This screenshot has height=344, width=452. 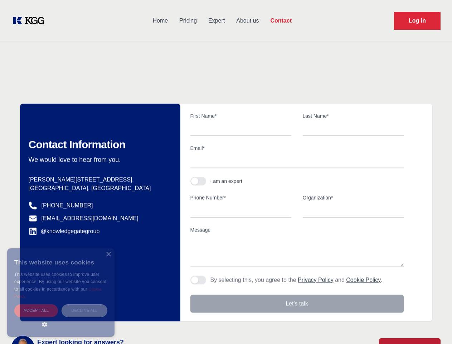 I want to click on a: @knowledgegategroup, so click(x=64, y=231).